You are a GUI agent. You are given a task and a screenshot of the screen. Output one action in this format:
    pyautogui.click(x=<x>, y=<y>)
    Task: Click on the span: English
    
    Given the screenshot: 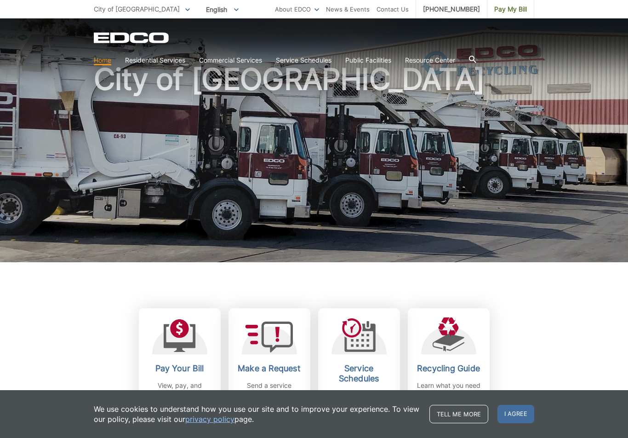 What is the action you would take?
    pyautogui.click(x=222, y=9)
    